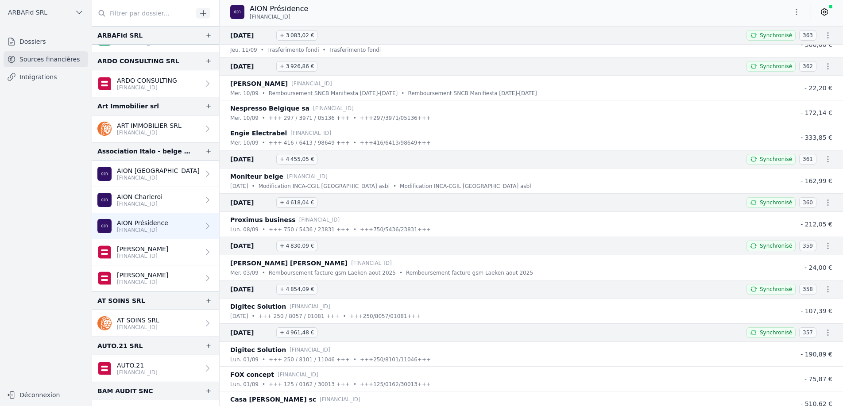  I want to click on p: Moniteur belge, so click(257, 177).